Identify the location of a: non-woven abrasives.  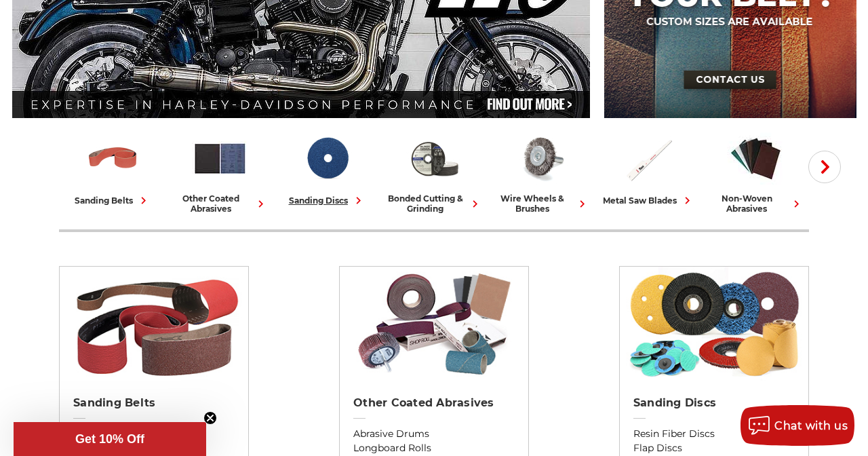
(755, 171).